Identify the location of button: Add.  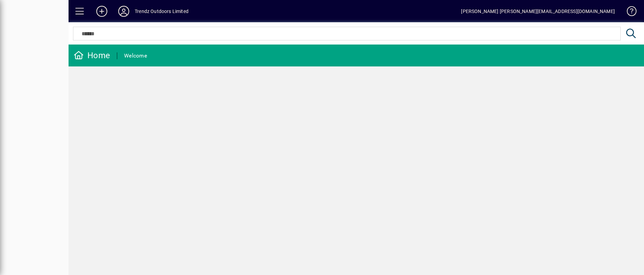
(102, 11).